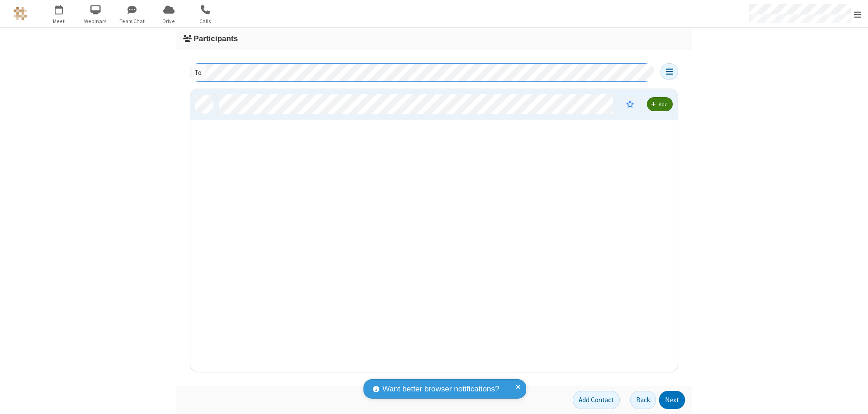 This screenshot has width=868, height=414. I want to click on button: Add, so click(660, 104).